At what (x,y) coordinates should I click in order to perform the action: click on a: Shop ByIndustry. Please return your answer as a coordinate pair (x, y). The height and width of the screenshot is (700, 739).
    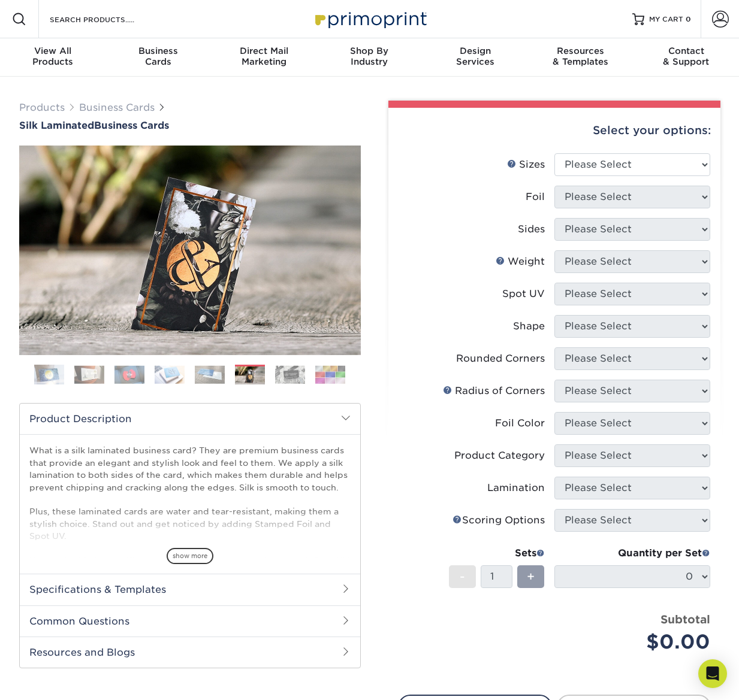
    Looking at the image, I should click on (370, 57).